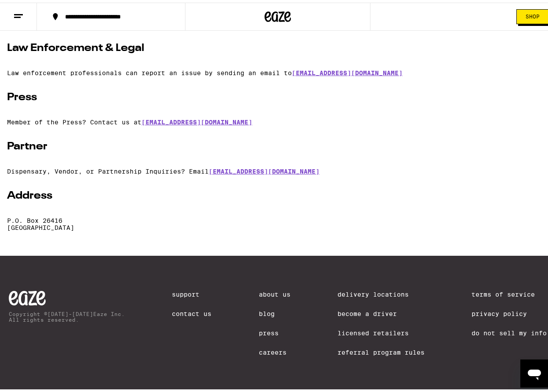 The width and height of the screenshot is (548, 392). What do you see at coordinates (275, 330) in the screenshot?
I see `a: Press` at bounding box center [275, 330].